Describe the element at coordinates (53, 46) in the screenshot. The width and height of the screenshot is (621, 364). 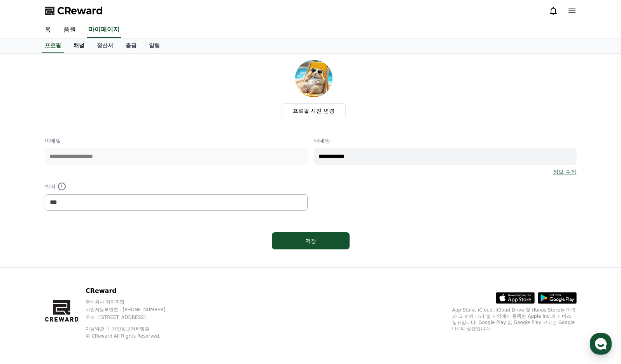
I see `a: 프로필` at that location.